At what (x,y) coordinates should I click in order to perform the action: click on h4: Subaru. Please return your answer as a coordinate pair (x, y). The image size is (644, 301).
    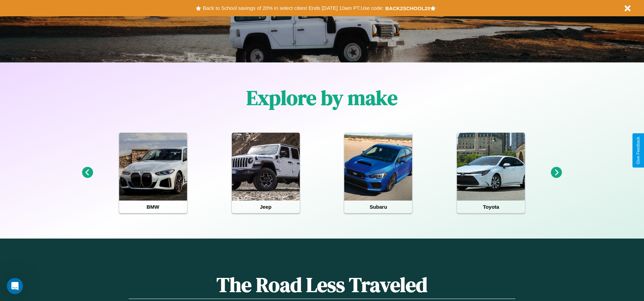
    Looking at the image, I should click on (378, 207).